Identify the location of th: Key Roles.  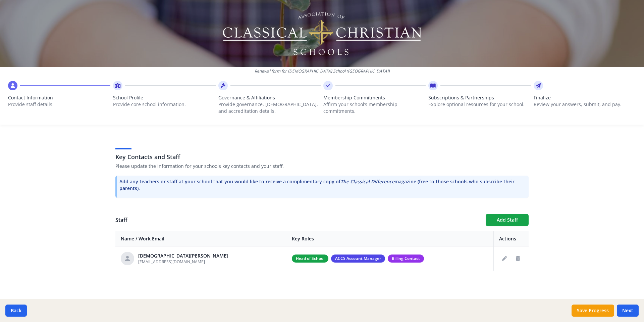
(390, 239).